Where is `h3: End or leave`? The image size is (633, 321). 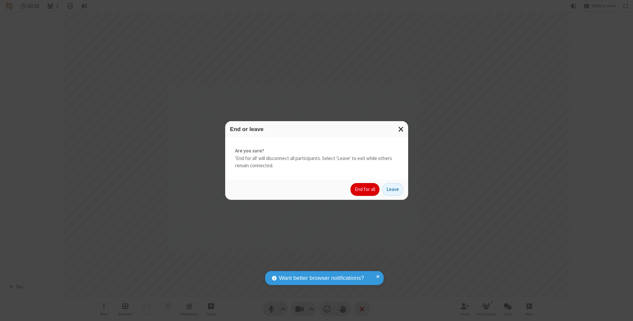
h3: End or leave is located at coordinates (316, 129).